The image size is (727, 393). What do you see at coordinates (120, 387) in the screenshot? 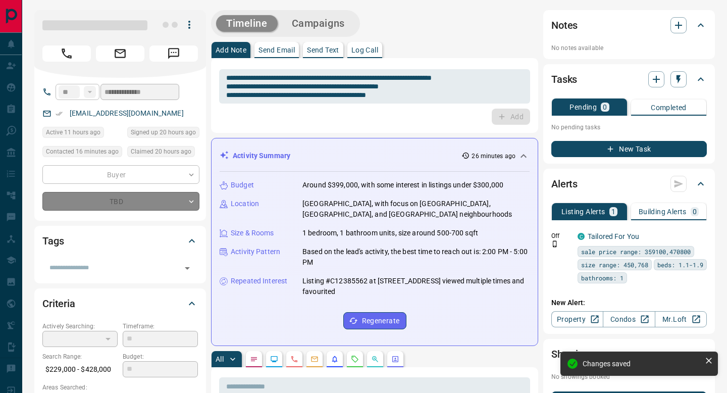
I see `p: Areas Searched:` at bounding box center [120, 387].